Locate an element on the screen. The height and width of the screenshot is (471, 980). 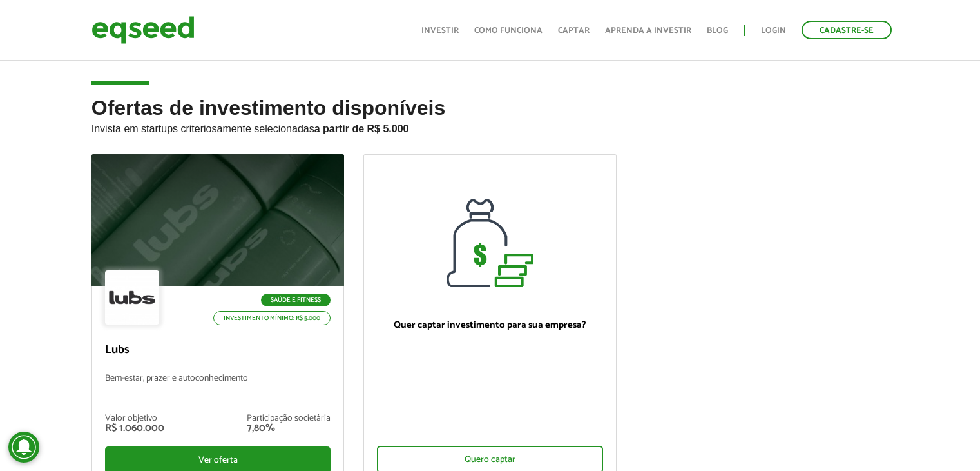
a: Blog is located at coordinates (717, 30).